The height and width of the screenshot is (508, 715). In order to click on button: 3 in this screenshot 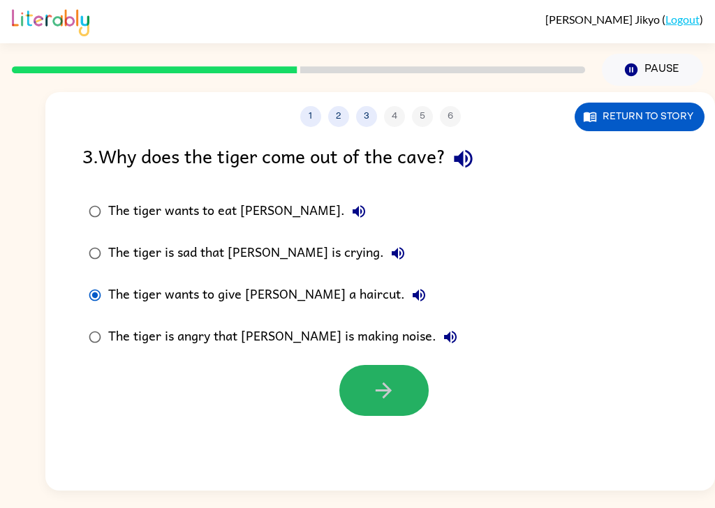, I will do `click(367, 117)`.